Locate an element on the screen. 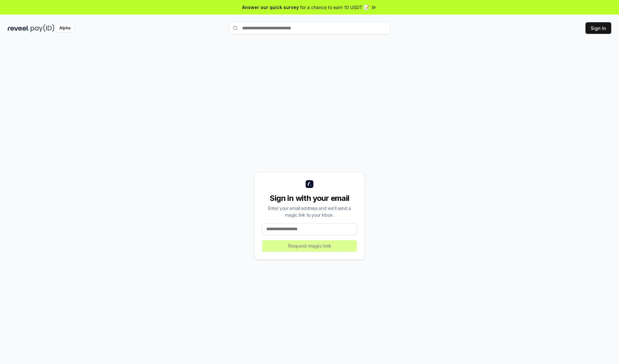  button: Sign In is located at coordinates (598, 28).